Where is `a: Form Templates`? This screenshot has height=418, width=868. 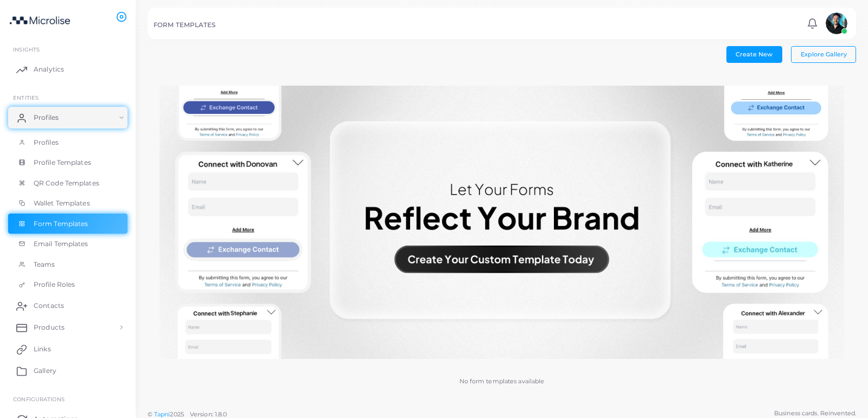
a: Form Templates is located at coordinates (68, 224).